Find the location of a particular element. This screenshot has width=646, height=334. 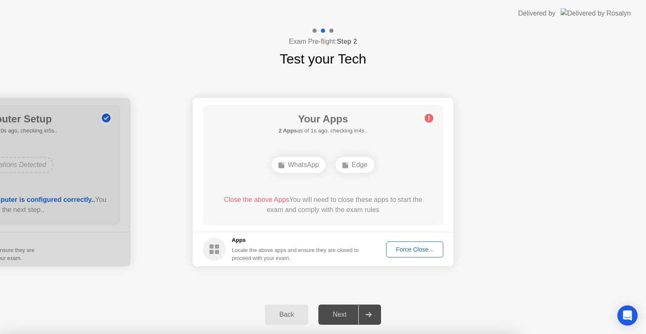

div: Locate the above apps and ensure they are closed to proceed with your exam. is located at coordinates (295, 254).